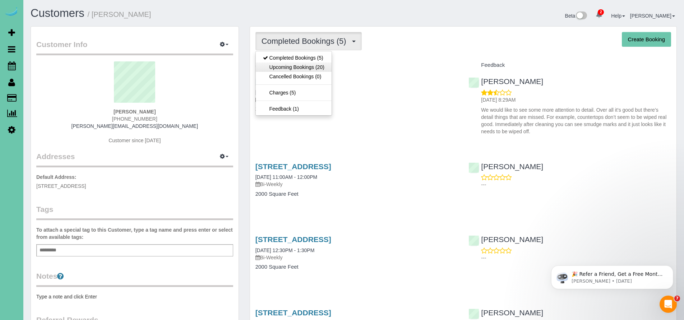  What do you see at coordinates (570, 65) in the screenshot?
I see `h4: Feedback` at bounding box center [570, 65].